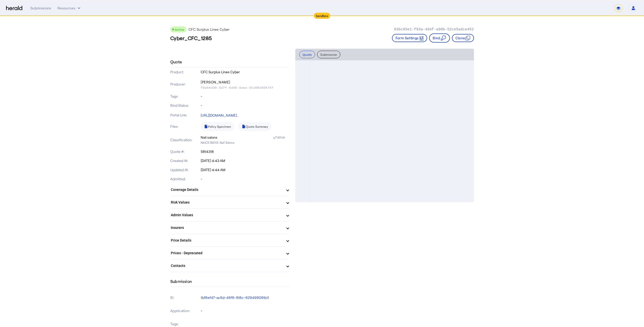 The width and height of the screenshot is (644, 327). Describe the element at coordinates (217, 126) in the screenshot. I see `a: Policy Specimen` at that location.